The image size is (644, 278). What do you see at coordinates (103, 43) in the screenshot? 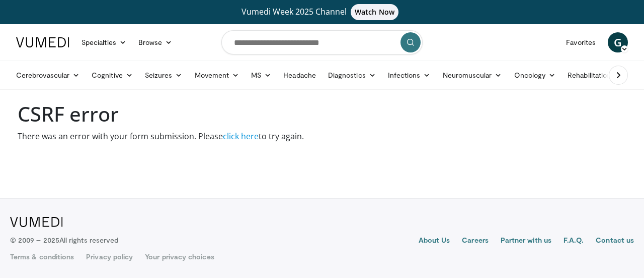
I see `a: Specialties` at bounding box center [103, 43].